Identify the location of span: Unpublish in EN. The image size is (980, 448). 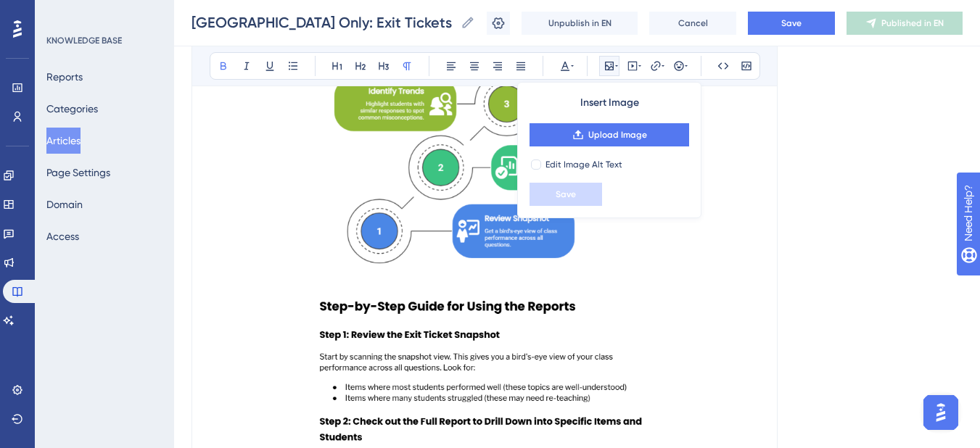
(579, 23).